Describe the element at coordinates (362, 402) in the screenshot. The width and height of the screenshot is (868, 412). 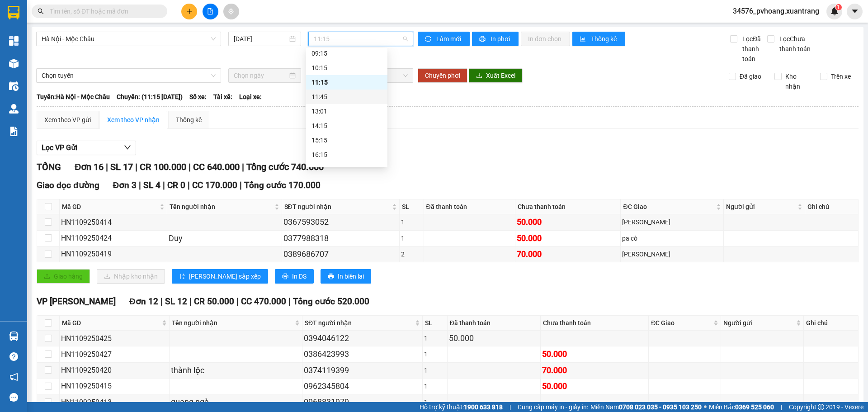
I see `div: 0968831979` at that location.